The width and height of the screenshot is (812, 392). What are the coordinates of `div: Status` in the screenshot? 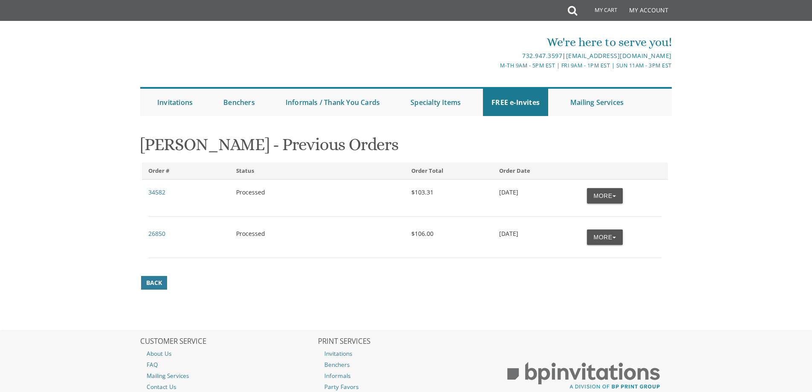 It's located at (274, 171).